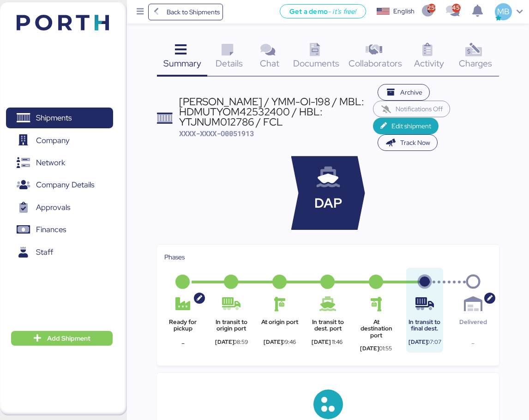 The image size is (529, 420). I want to click on div: 11:46, so click(337, 342).